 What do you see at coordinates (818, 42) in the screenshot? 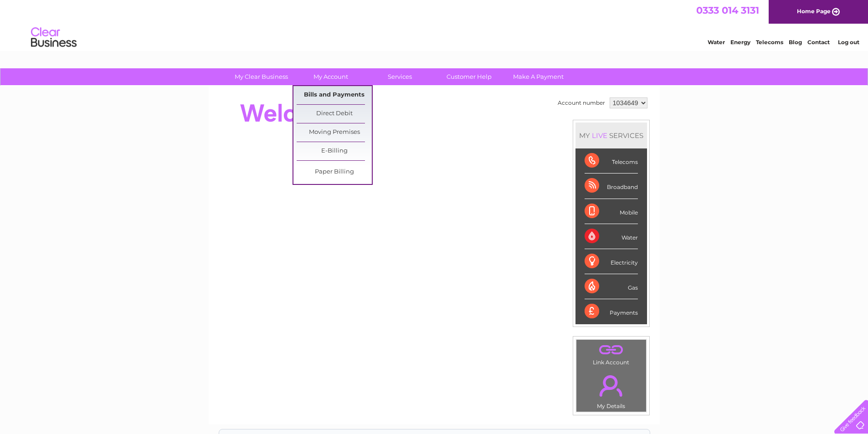
I see `a: Contact` at bounding box center [818, 42].